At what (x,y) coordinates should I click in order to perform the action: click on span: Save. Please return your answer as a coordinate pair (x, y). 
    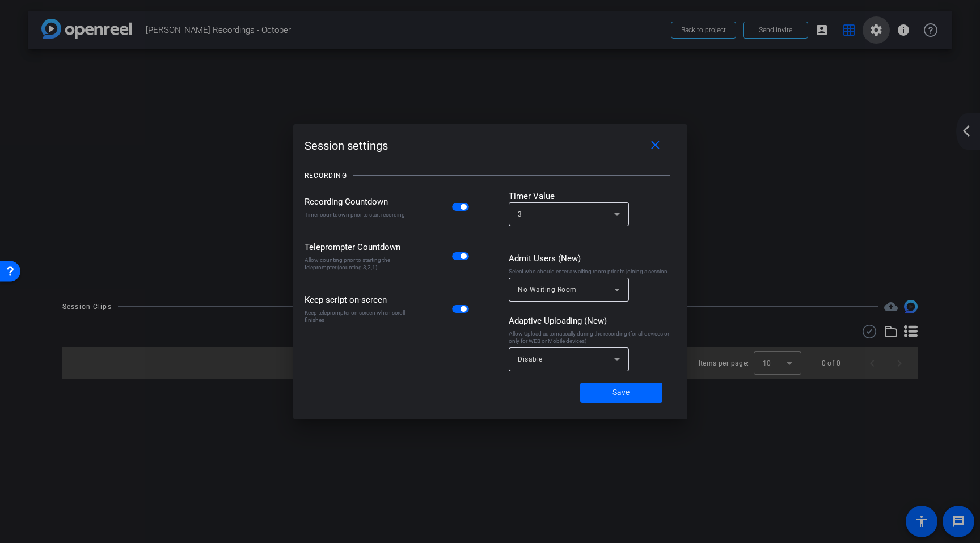
    Looking at the image, I should click on (621, 392).